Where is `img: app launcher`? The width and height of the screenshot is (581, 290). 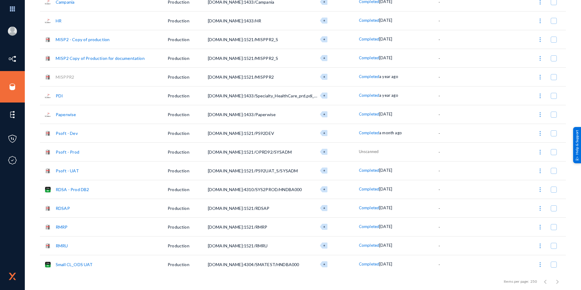
img: app launcher is located at coordinates (12, 9).